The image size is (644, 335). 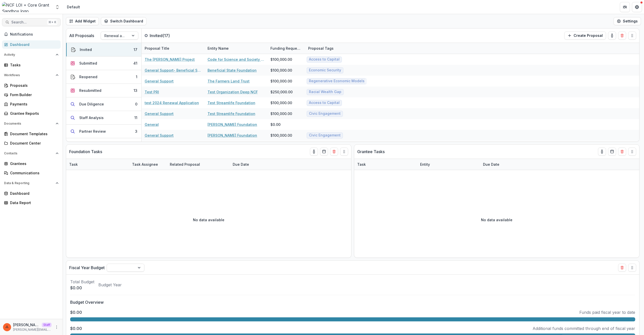 I want to click on span: Search..., so click(x=28, y=22).